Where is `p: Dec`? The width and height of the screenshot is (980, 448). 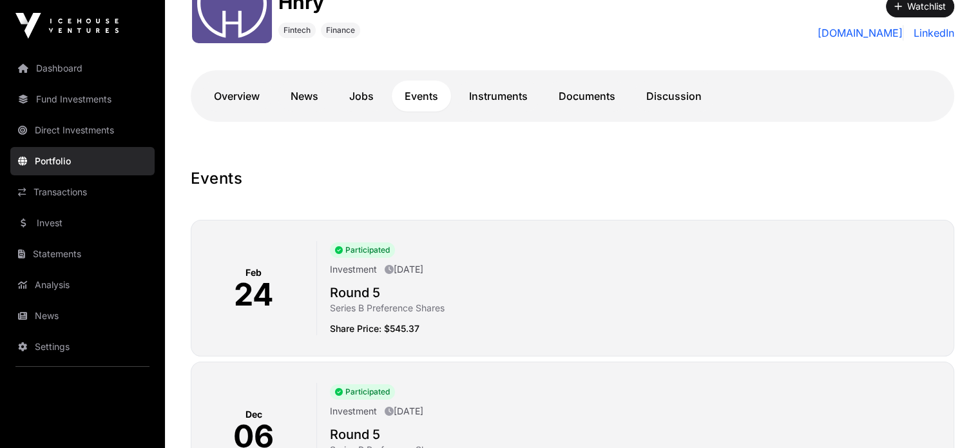 p: Dec is located at coordinates (254, 415).